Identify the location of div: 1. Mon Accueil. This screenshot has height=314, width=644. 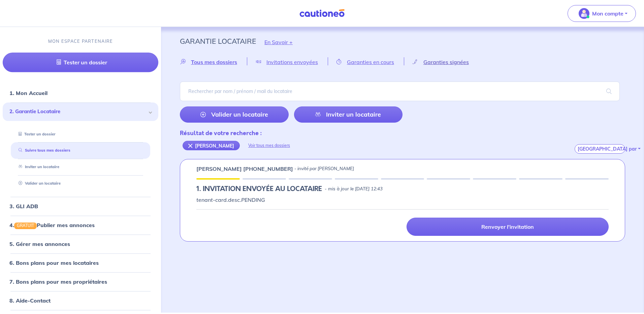
(81, 93).